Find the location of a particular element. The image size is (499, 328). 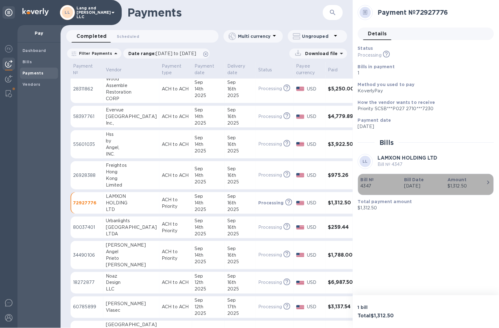

div: Limited is located at coordinates (131, 185).